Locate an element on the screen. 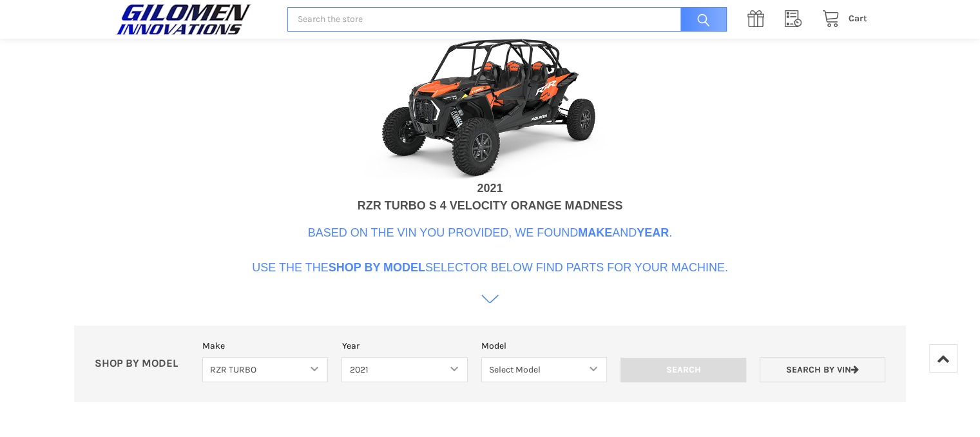  div: RZR TURBO S 4 VELOCITY ORANGE MADNESS is located at coordinates (491, 206).